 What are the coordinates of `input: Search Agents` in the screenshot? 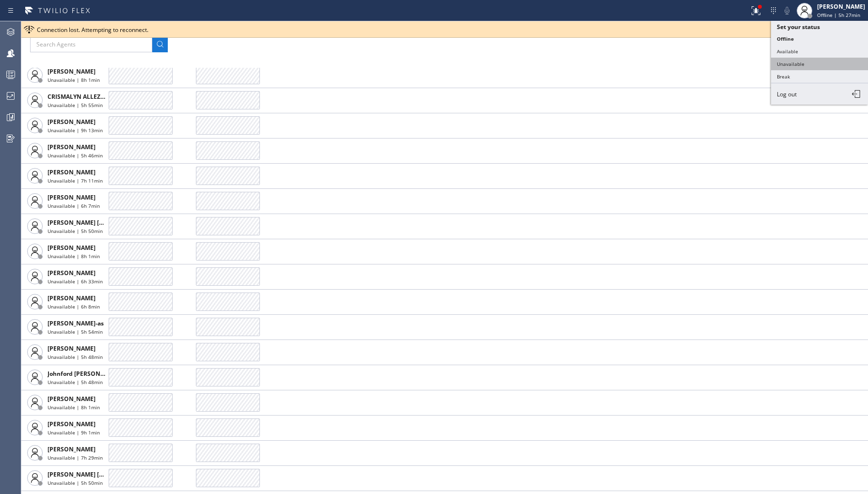 It's located at (91, 45).